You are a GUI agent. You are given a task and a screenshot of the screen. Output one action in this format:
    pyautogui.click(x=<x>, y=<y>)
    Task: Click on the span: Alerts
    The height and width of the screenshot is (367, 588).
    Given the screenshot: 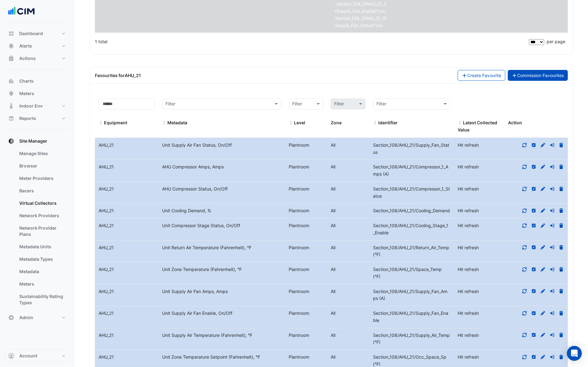 What is the action you would take?
    pyautogui.click(x=25, y=46)
    